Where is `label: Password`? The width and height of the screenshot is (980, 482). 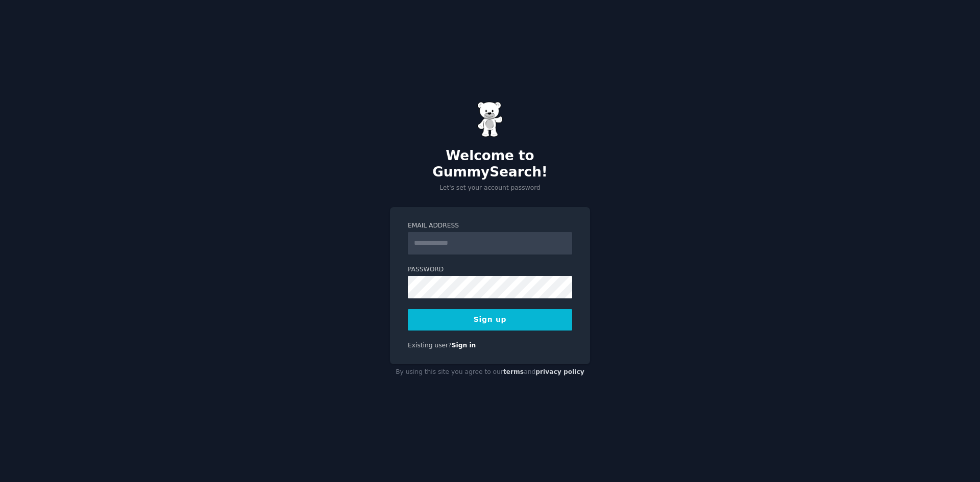
label: Password is located at coordinates (490, 270).